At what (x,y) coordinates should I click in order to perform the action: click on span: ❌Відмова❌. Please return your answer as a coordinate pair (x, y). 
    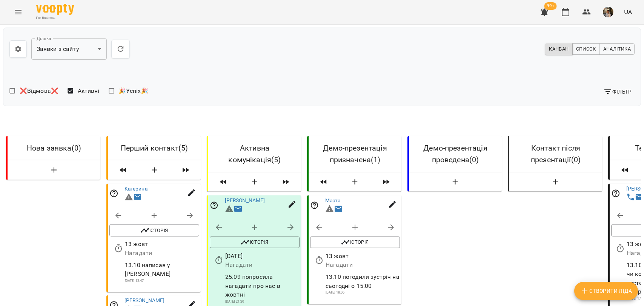
    Looking at the image, I should click on (39, 91).